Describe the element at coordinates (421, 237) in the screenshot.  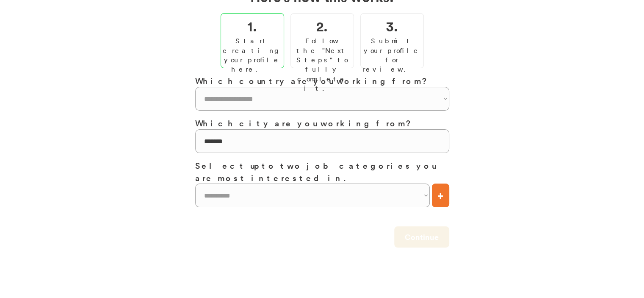
I see `button: Continue` at that location.